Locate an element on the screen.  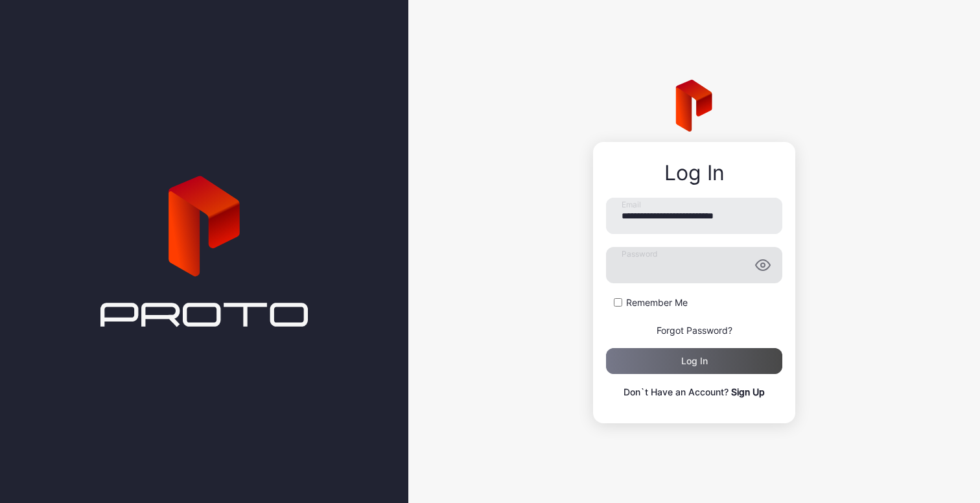
a: Sign Up is located at coordinates (748, 392).